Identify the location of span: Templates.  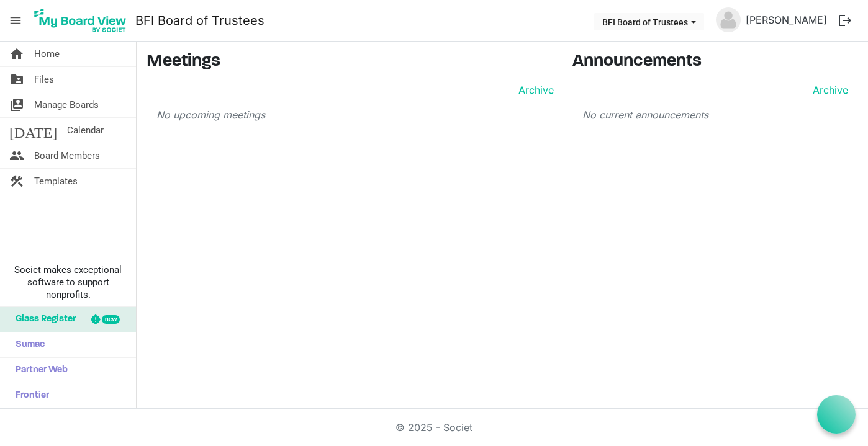
(56, 181).